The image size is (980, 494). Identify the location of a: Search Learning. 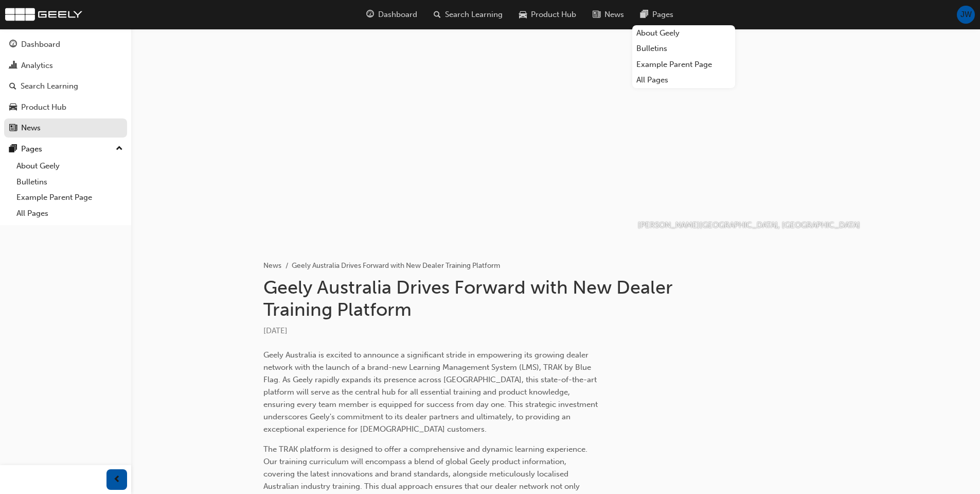
(66, 86).